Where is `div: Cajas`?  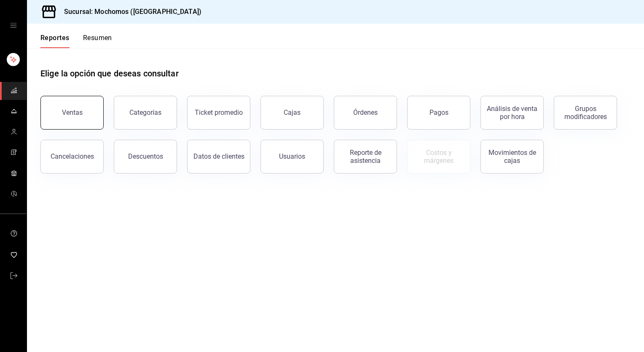 div: Cajas is located at coordinates (292, 113).